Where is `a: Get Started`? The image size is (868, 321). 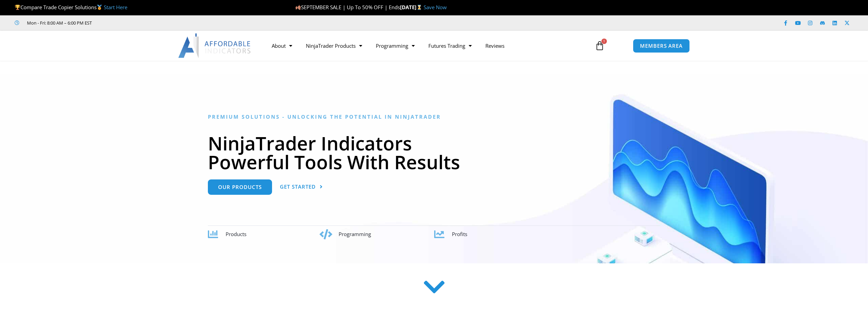 a: Get Started is located at coordinates (301, 187).